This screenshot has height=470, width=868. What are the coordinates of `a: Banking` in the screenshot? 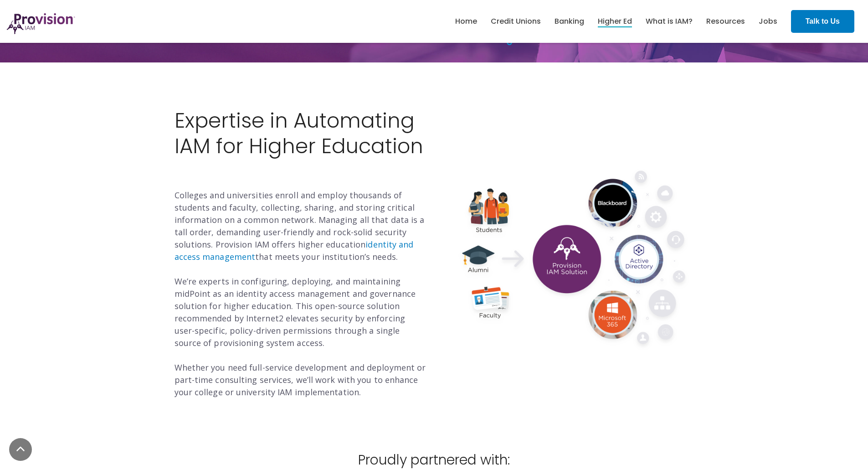 It's located at (569, 21).